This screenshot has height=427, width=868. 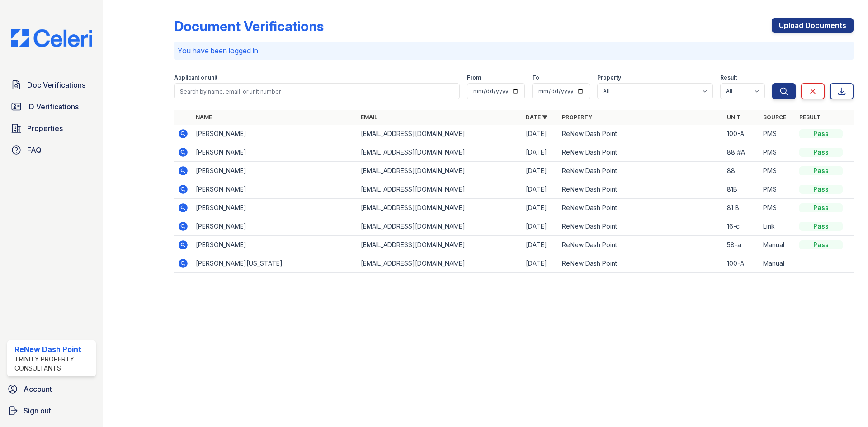 What do you see at coordinates (56, 85) in the screenshot?
I see `span: Doc Verifications` at bounding box center [56, 85].